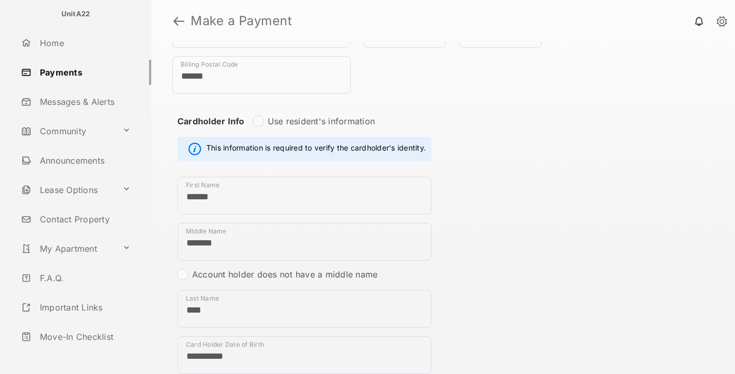  Describe the element at coordinates (84, 43) in the screenshot. I see `a: Home` at that location.